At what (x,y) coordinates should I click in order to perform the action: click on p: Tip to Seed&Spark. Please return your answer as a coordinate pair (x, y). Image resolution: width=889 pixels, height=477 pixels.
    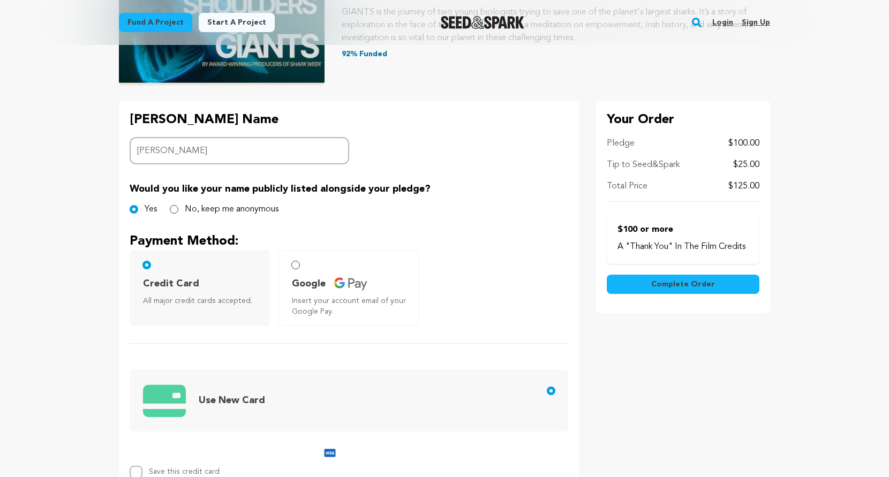
    Looking at the image, I should click on (643, 165).